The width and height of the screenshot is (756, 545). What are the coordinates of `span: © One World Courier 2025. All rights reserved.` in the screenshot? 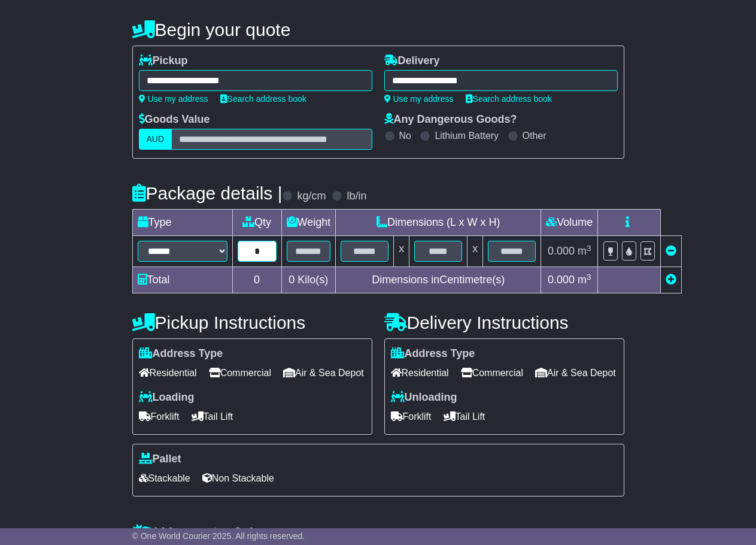 It's located at (219, 535).